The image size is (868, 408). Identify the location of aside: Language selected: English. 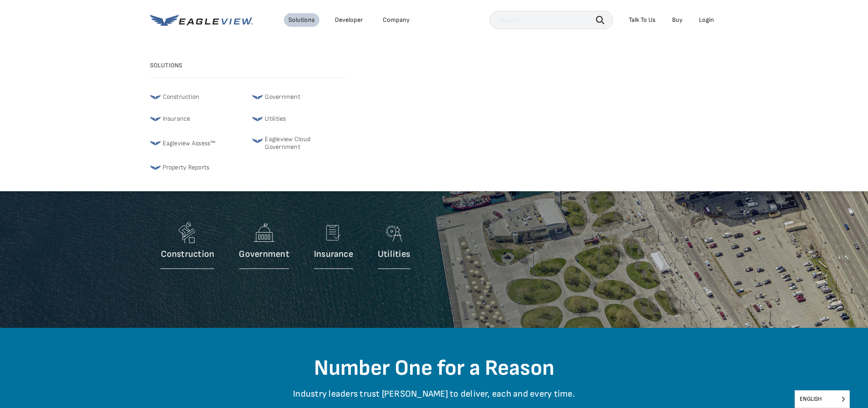
(822, 399).